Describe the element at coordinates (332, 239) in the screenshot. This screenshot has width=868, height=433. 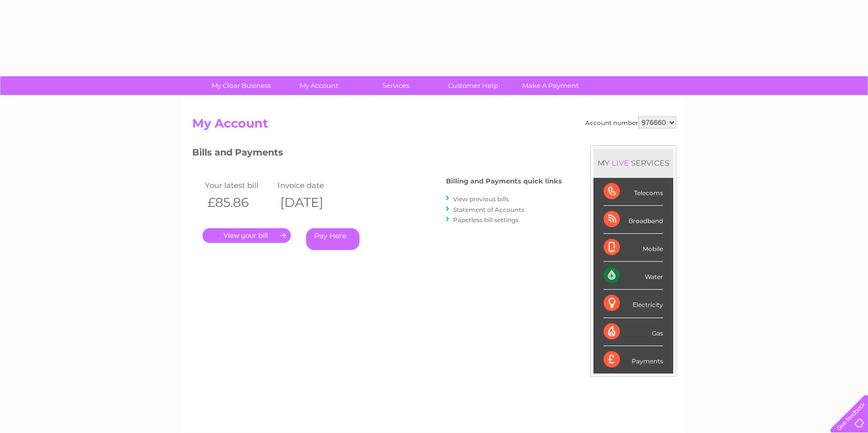
I see `a: Pay Here` at that location.